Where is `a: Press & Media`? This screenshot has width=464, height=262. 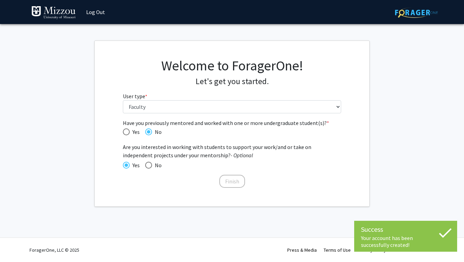
a: Press & Media is located at coordinates (302, 250).